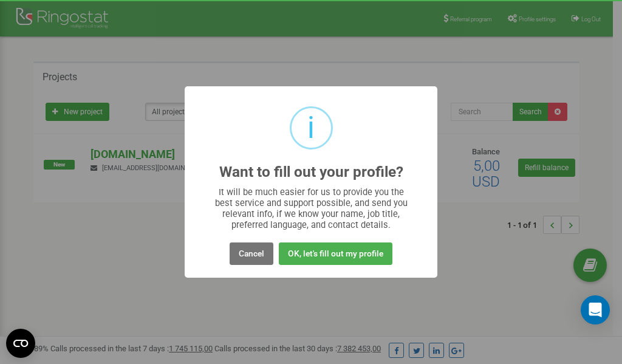 The height and width of the screenshot is (364, 622). Describe the element at coordinates (252, 253) in the screenshot. I see `button: Cancel` at that location.